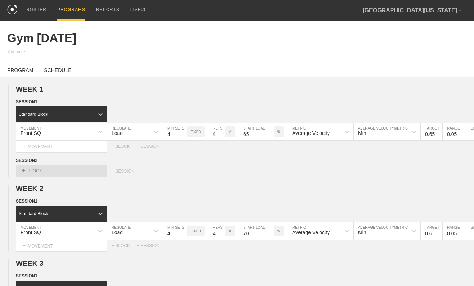 Image resolution: width=474 pixels, height=286 pixels. What do you see at coordinates (58, 72) in the screenshot?
I see `a: SCHEDULE` at bounding box center [58, 72].